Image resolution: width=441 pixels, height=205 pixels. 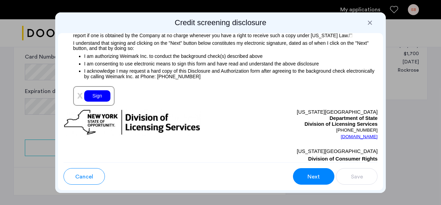 What do you see at coordinates (299, 125) in the screenshot?
I see `p: Division of Licensing Services` at bounding box center [299, 125].